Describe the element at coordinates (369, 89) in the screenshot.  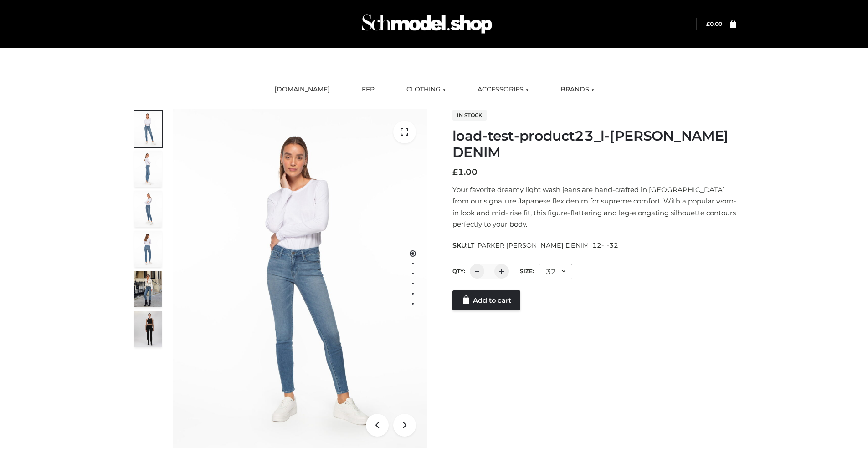
I see `a: FFP` at that location.